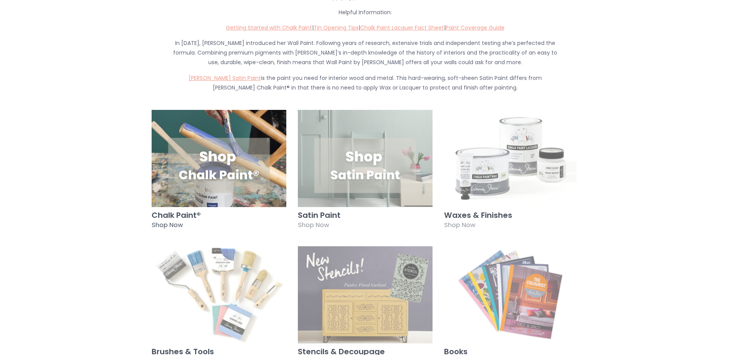 Image resolution: width=730 pixels, height=355 pixels. I want to click on img: Books, so click(511, 295).